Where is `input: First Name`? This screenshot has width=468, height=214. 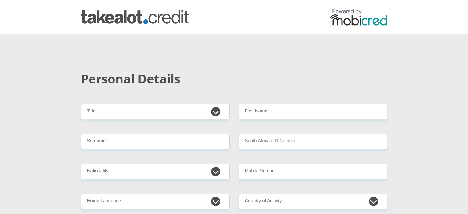 input: First Name is located at coordinates (313, 111).